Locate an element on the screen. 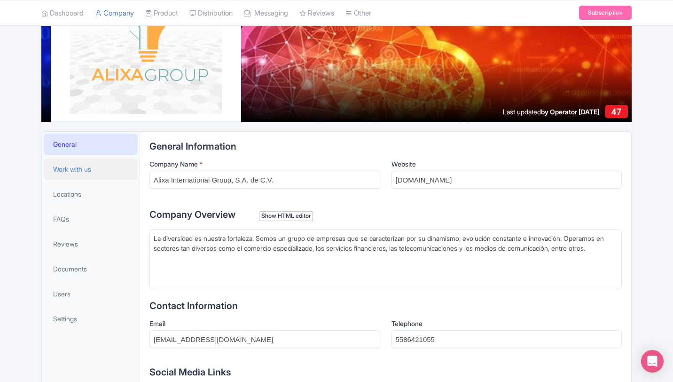 The image size is (673, 382). span: General is located at coordinates (65, 144).